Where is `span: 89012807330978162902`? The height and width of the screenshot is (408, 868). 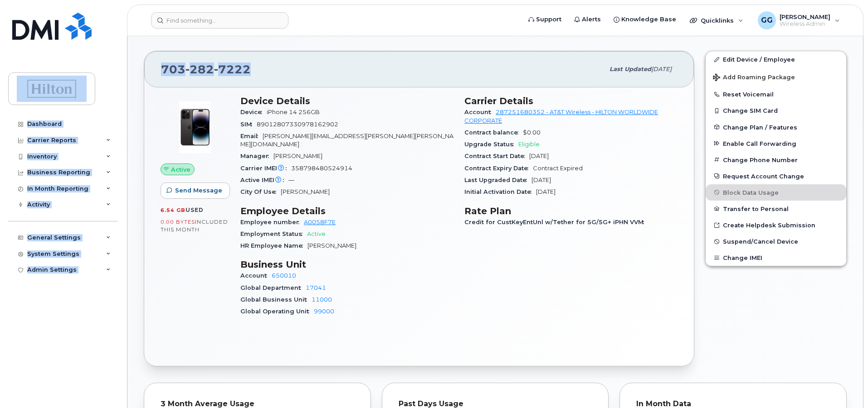 span: 89012807330978162902 is located at coordinates (298, 124).